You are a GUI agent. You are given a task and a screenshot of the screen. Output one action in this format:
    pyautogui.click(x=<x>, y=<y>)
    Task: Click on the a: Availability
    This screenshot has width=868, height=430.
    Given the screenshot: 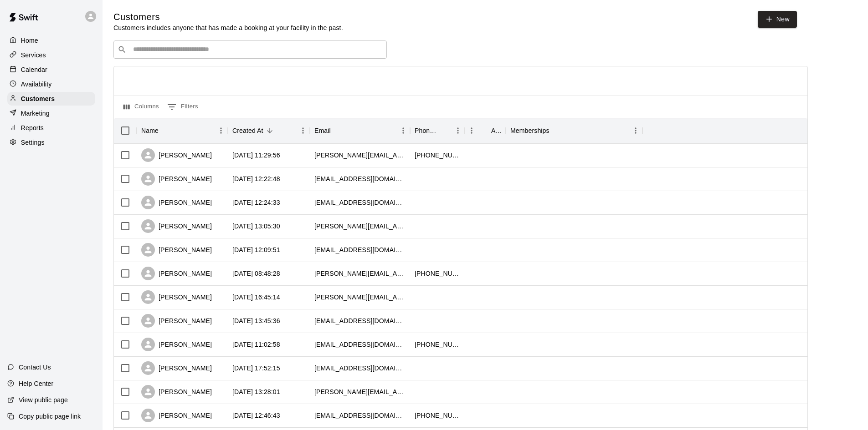 What is the action you would take?
    pyautogui.click(x=51, y=84)
    